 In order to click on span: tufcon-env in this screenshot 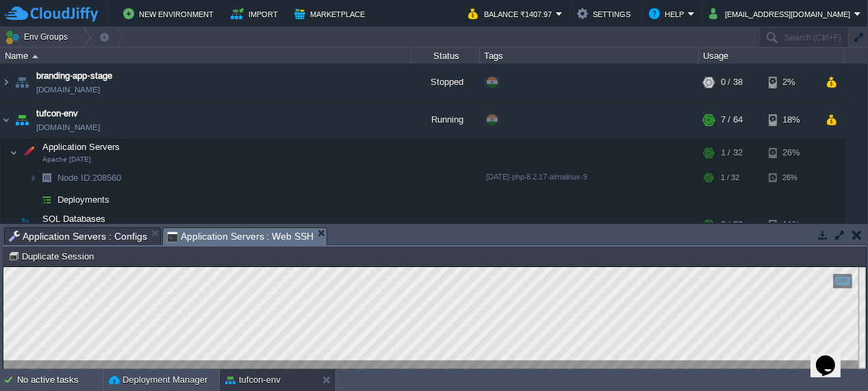, I will do `click(57, 114)`.